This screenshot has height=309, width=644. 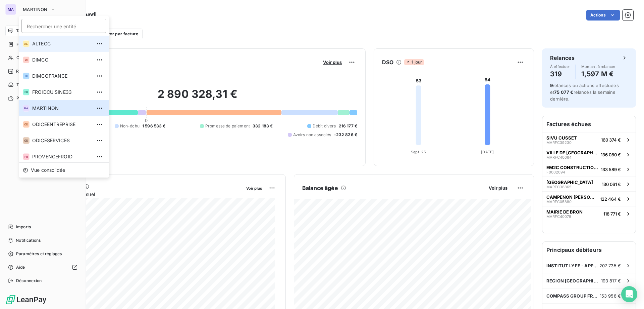 I want to click on span: 1 596 533 €, so click(x=154, y=126).